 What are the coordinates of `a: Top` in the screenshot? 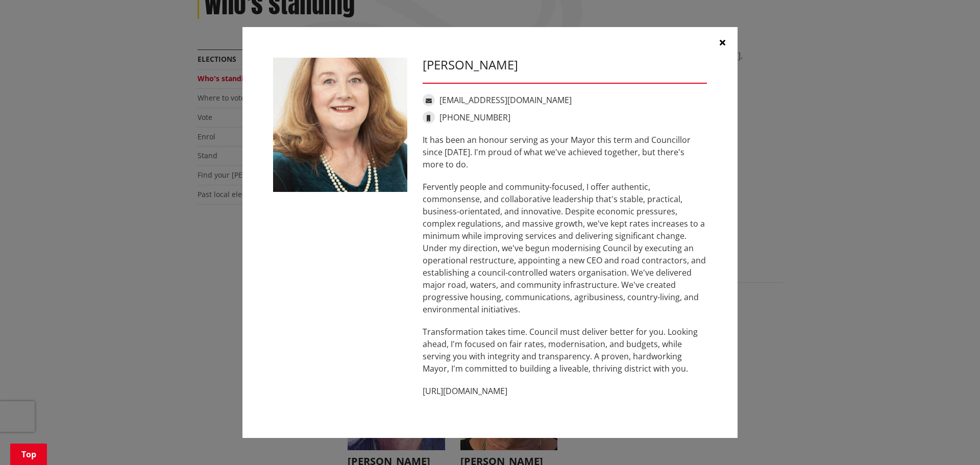 It's located at (29, 455).